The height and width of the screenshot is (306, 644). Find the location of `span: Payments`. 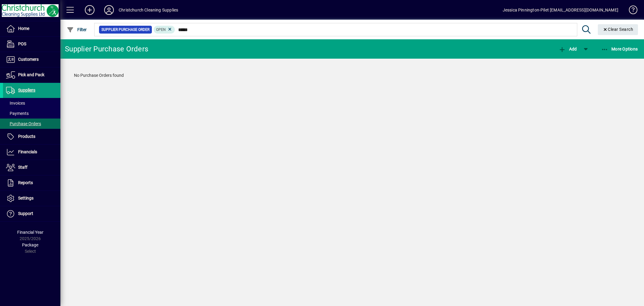

span: Payments is located at coordinates (18, 114).